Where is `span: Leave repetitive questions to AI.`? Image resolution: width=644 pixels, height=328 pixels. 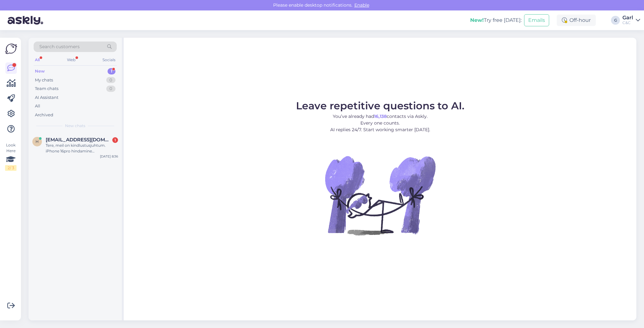
span: Leave repetitive questions to AI. is located at coordinates (380, 106).